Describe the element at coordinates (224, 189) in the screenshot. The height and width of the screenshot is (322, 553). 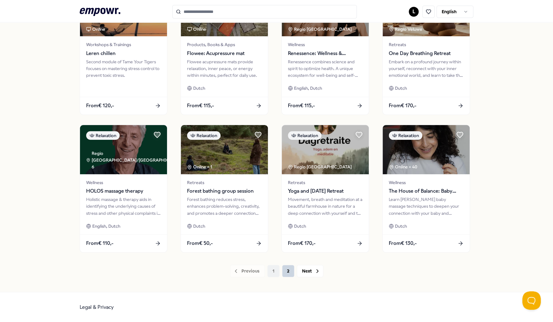
I see `a: package imageRelaxationOnline + 1RetreatsForest bathing group sessionForest bathing reduces stres...` at that location.